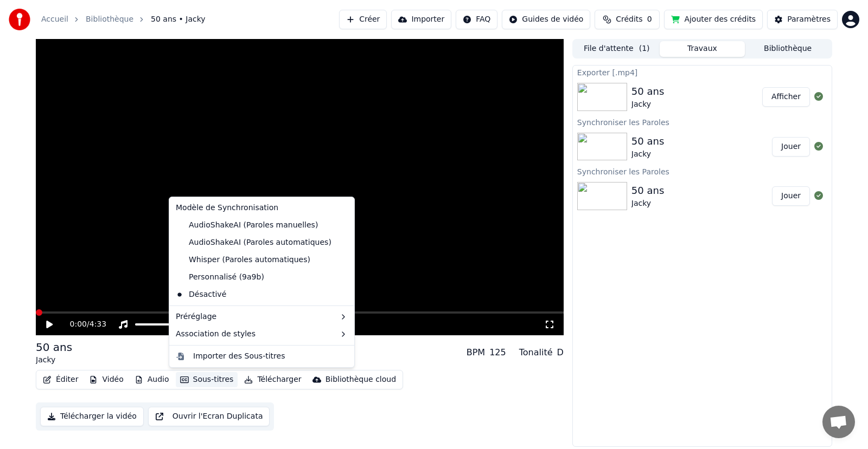 This screenshot has width=868, height=449. I want to click on button: Bibliothèque, so click(788, 49).